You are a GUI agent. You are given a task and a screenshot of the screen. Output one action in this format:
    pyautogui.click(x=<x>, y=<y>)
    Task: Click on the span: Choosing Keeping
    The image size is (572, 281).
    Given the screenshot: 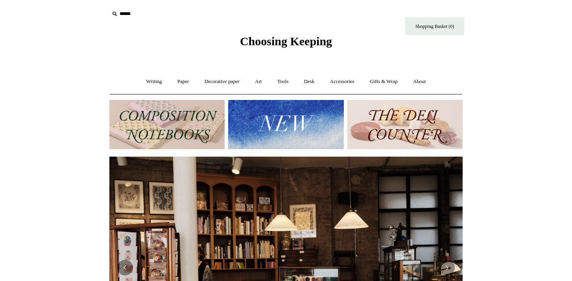 What is the action you would take?
    pyautogui.click(x=286, y=41)
    